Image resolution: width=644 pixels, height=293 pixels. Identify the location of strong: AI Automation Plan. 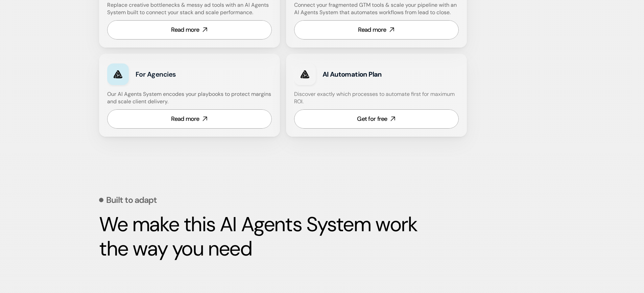
(352, 74).